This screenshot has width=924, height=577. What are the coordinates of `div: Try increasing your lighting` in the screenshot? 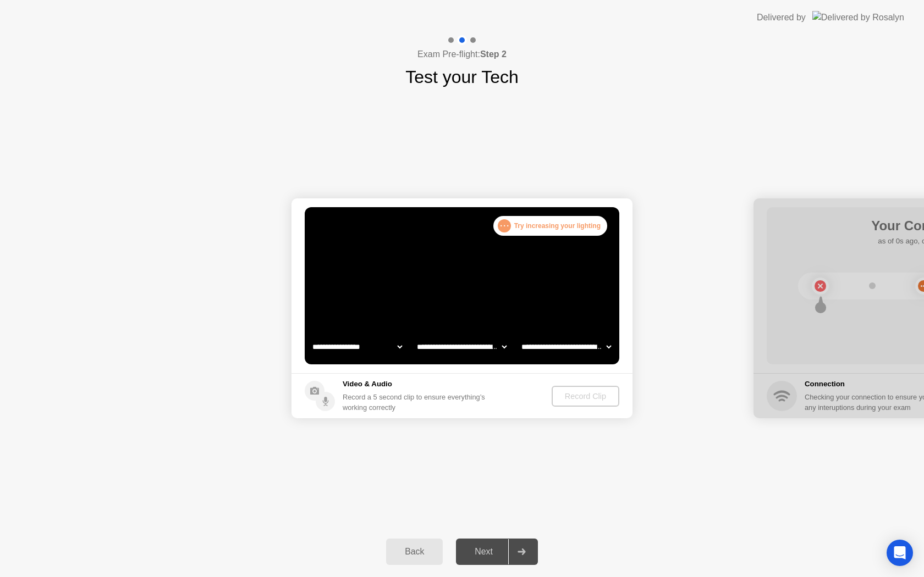 It's located at (550, 226).